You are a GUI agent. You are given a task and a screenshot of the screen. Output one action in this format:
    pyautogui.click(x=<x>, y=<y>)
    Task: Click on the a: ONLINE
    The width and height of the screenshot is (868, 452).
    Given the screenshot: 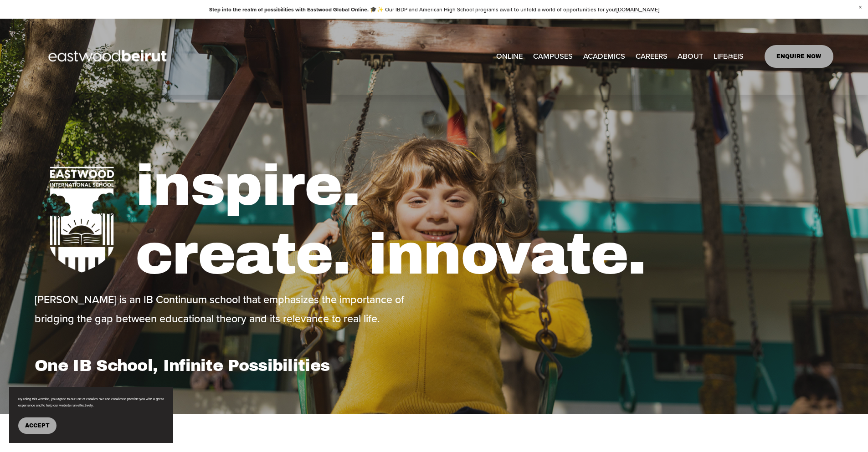 What is the action you would take?
    pyautogui.click(x=509, y=56)
    